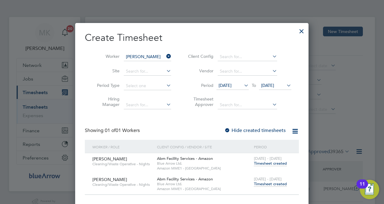 The width and height of the screenshot is (384, 204). Describe the element at coordinates (200, 71) in the screenshot. I see `label: Vendor` at that location.